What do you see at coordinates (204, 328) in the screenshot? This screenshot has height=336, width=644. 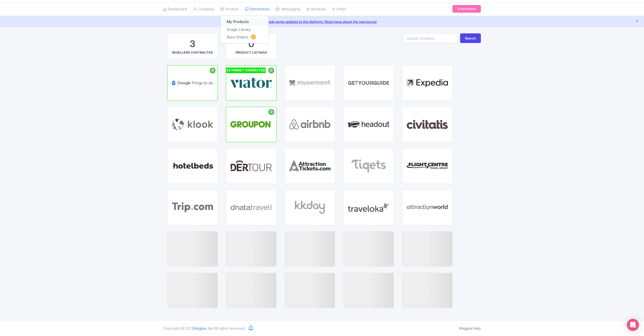 I see `div: Copyright © 2025 All rights reserved.` at bounding box center [204, 328].